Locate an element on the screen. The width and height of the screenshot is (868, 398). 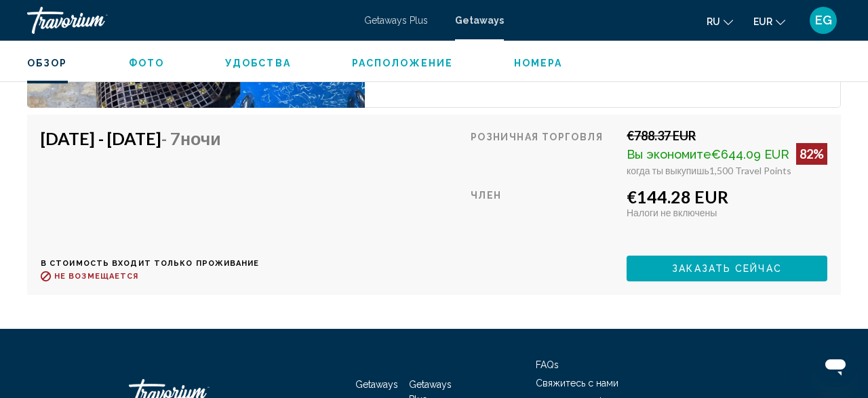
button: Фото is located at coordinates (146, 63).